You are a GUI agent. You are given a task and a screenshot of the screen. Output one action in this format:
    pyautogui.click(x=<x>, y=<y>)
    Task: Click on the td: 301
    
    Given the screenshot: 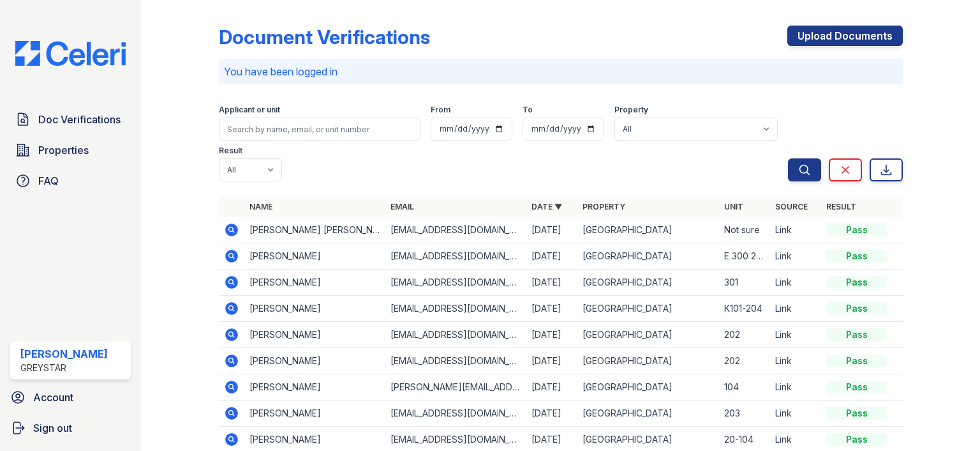 What is the action you would take?
    pyautogui.click(x=745, y=283)
    